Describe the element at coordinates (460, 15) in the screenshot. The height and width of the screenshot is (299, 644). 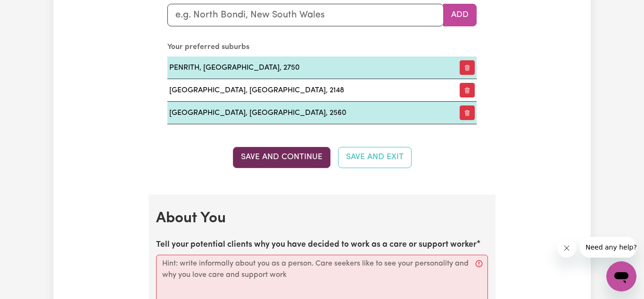
I see `button: Add to preferred suburbs` at that location.